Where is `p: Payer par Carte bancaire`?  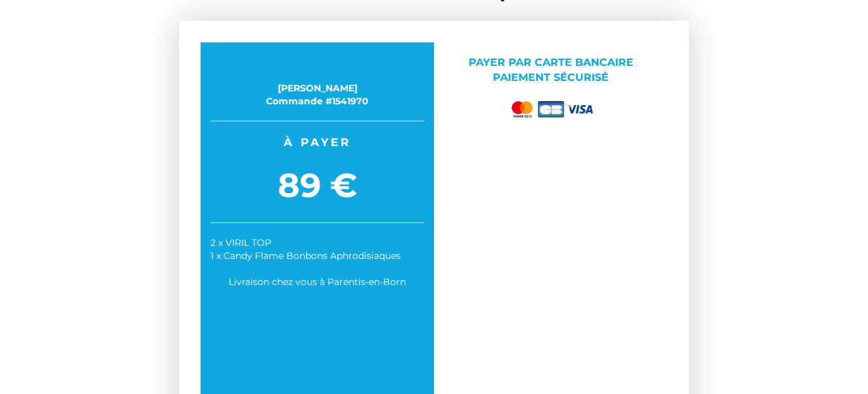
p: Payer par Carte bancaire is located at coordinates (550, 71).